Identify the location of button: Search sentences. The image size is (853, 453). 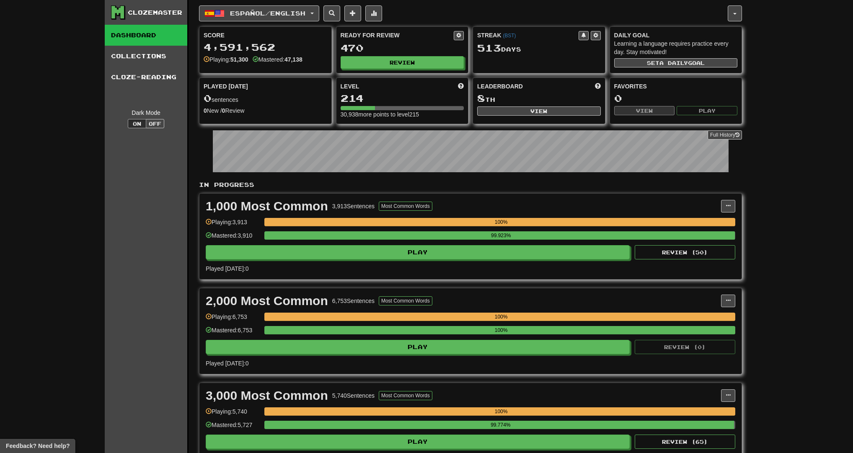
(332, 13).